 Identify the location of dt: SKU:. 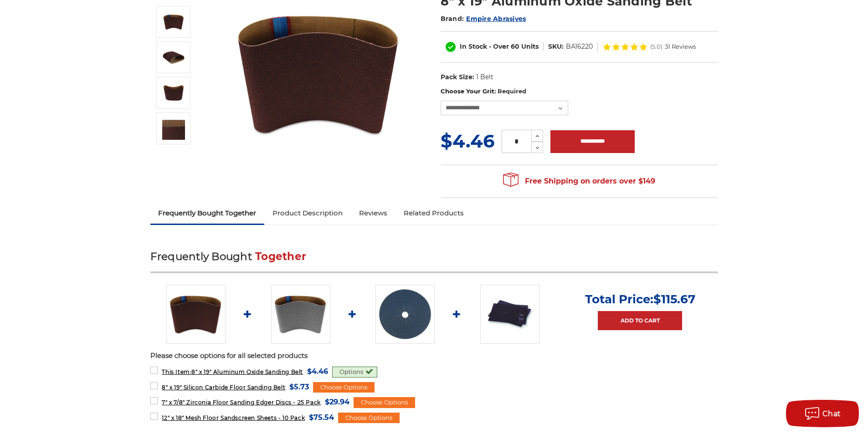
(556, 46).